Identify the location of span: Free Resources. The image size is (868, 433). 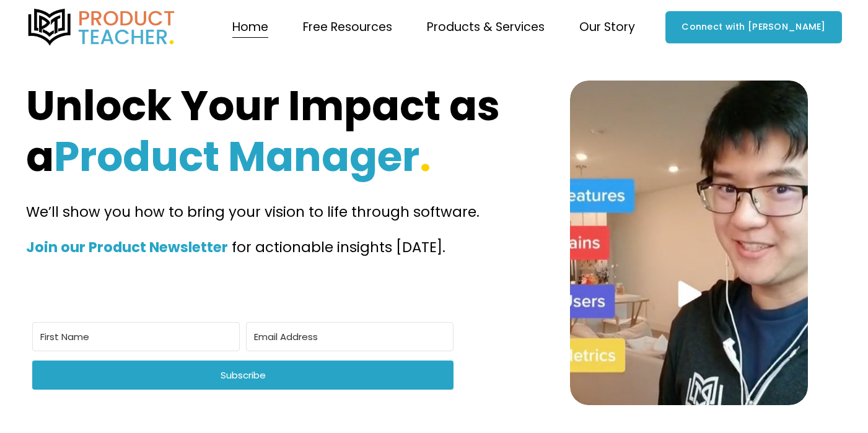
(348, 27).